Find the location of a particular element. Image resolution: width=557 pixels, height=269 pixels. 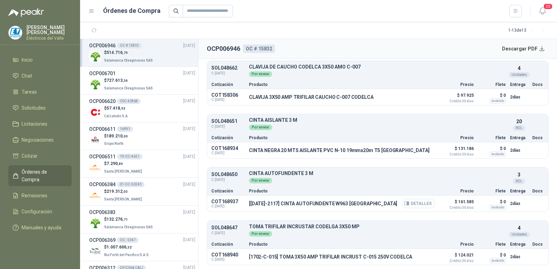

p: CLAVIJA DE CAUCHO CODELCA 3X50 AMO C-007 is located at coordinates (377, 67).